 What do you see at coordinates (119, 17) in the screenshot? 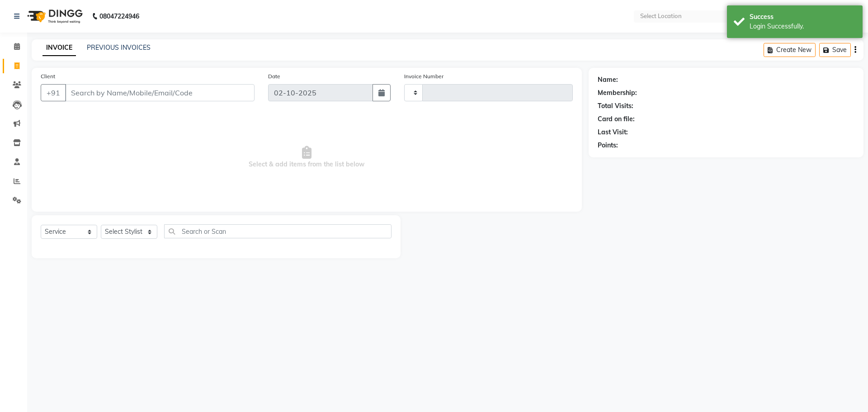
I see `b: 08047224946` at bounding box center [119, 17].